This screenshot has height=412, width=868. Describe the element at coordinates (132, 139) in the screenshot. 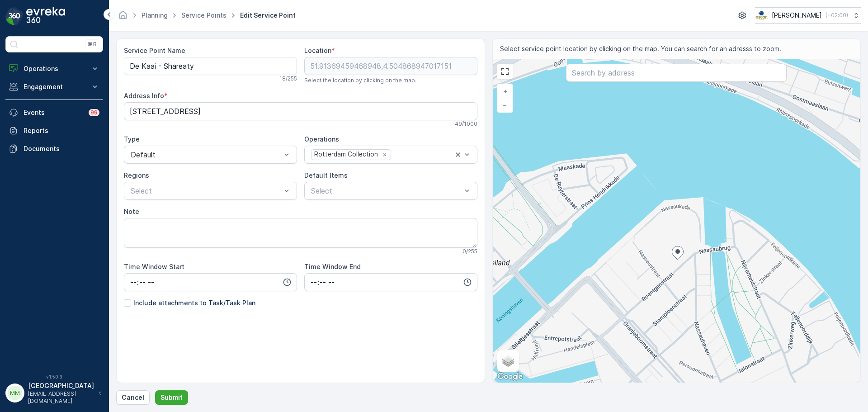

I see `label: Type` at that location.